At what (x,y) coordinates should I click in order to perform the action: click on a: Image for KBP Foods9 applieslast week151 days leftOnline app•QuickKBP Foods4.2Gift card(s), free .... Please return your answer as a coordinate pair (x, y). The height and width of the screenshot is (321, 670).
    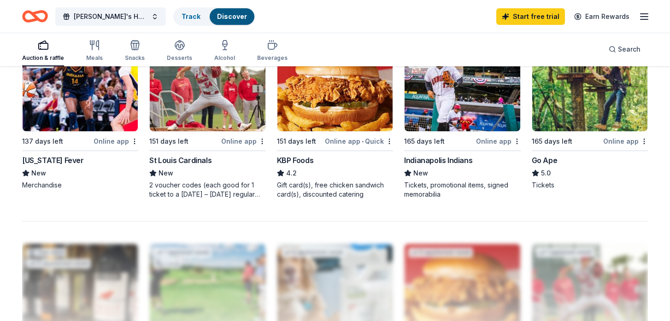
    Looking at the image, I should click on (335, 121).